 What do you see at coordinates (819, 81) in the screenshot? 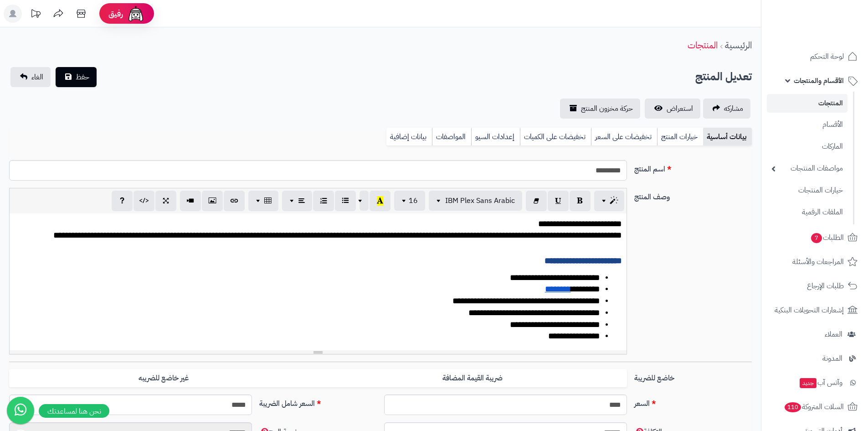
I see `span: الأقسام والمنتجات` at bounding box center [819, 81].